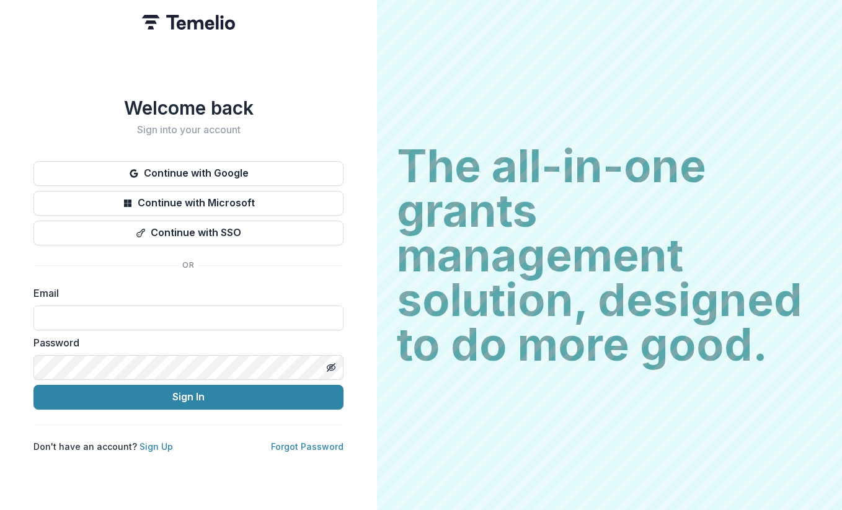  What do you see at coordinates (188, 22) in the screenshot?
I see `img: Temelio` at bounding box center [188, 22].